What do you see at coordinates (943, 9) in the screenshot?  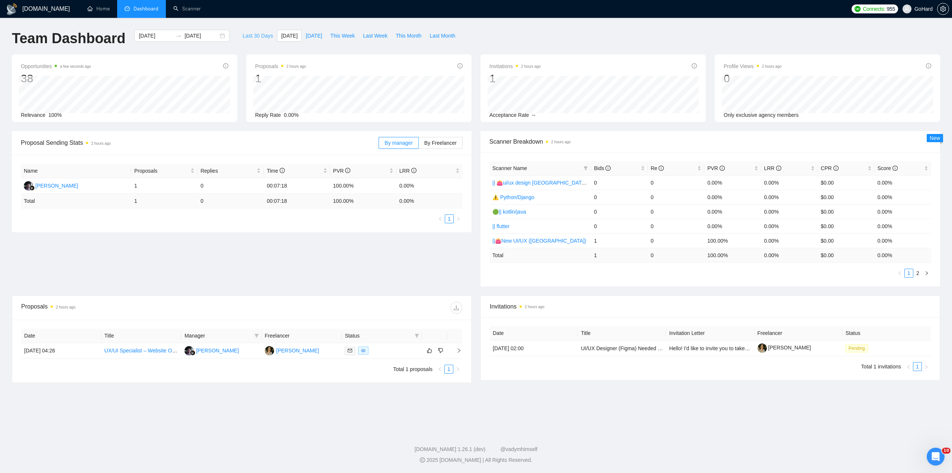 I see `a: setting` at bounding box center [943, 9].